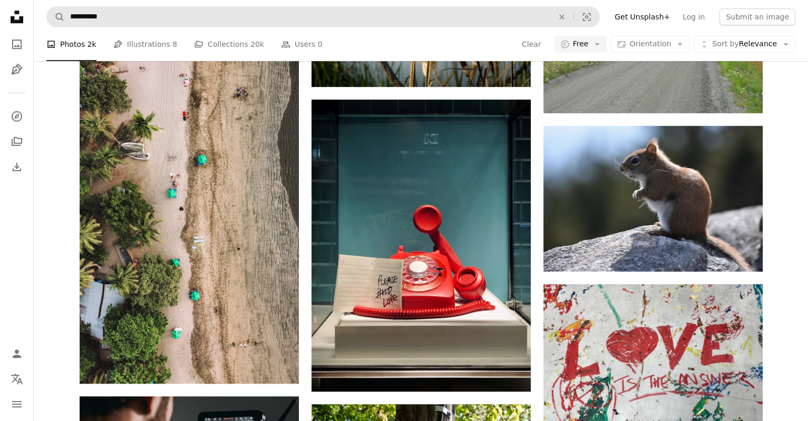 The image size is (808, 421). What do you see at coordinates (642, 17) in the screenshot?
I see `a: Get Unsplash+` at bounding box center [642, 17].